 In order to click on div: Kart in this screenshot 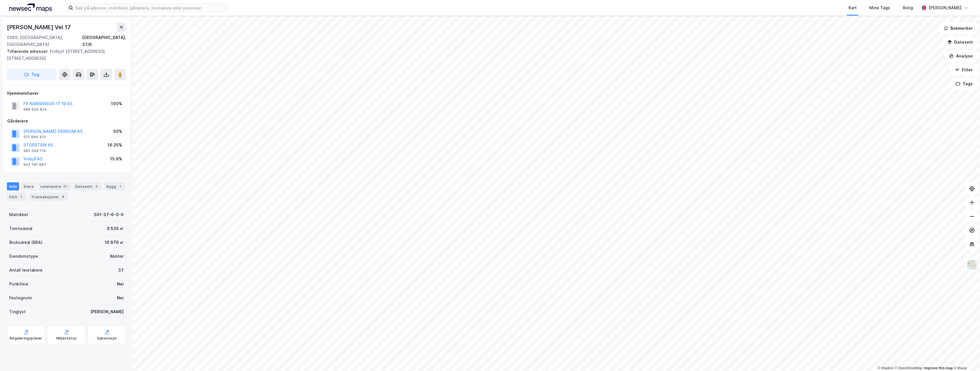, I will do `click(853, 8)`.